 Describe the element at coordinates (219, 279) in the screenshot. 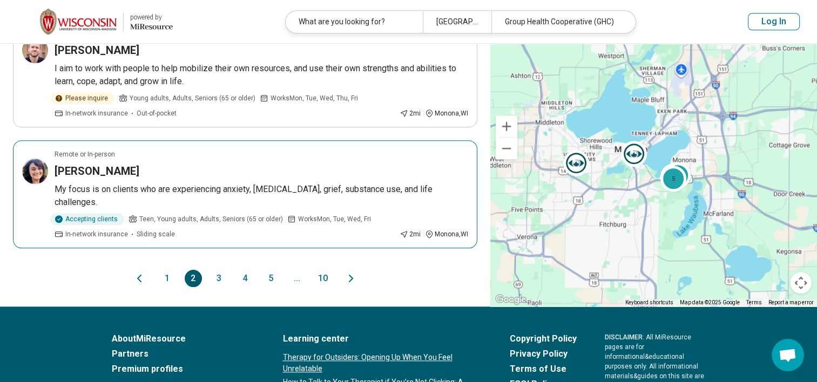

I see `button: 3` at that location.